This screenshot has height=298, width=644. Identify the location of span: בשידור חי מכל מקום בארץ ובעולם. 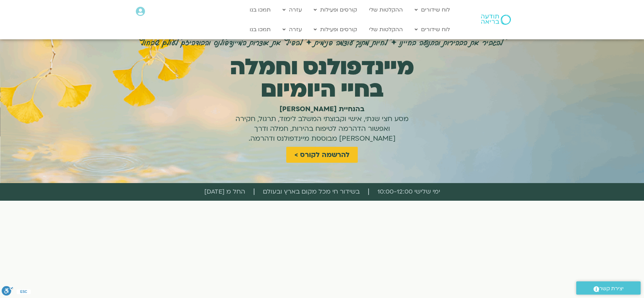
(312, 192).